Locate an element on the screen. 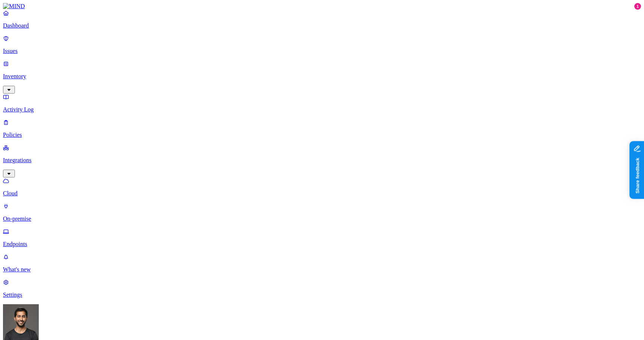  p: Integrations is located at coordinates (322, 160).